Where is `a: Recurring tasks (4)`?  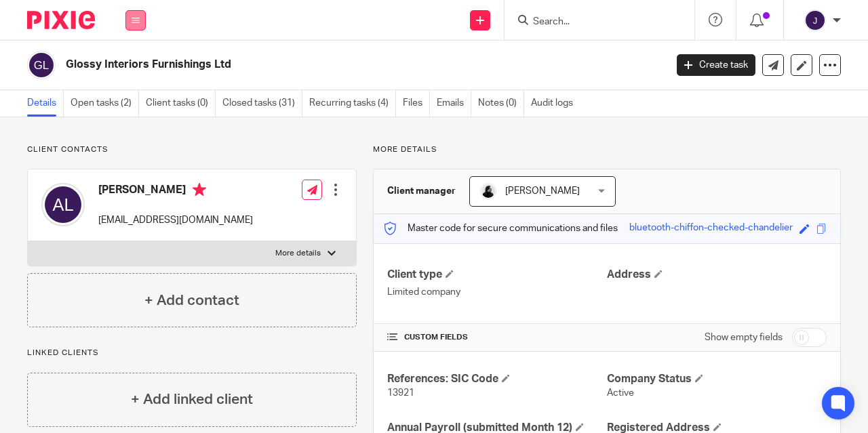
a: Recurring tasks (4) is located at coordinates (352, 103).